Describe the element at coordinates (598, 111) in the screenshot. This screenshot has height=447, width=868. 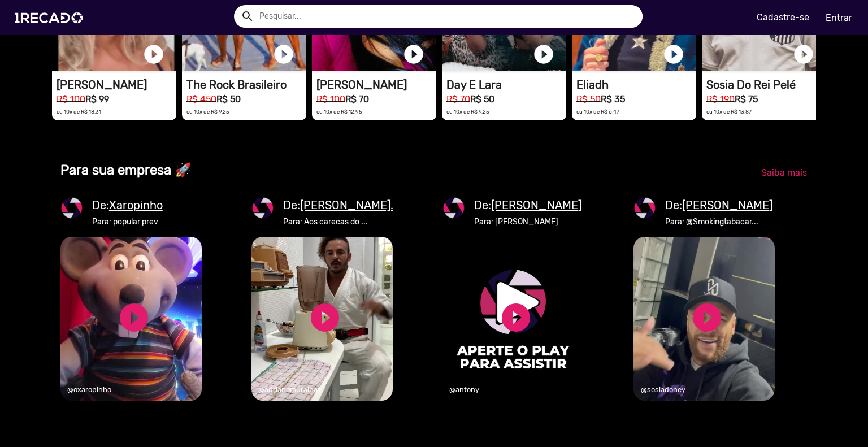
I see `small: ou 10x de R$ 6,47` at that location.